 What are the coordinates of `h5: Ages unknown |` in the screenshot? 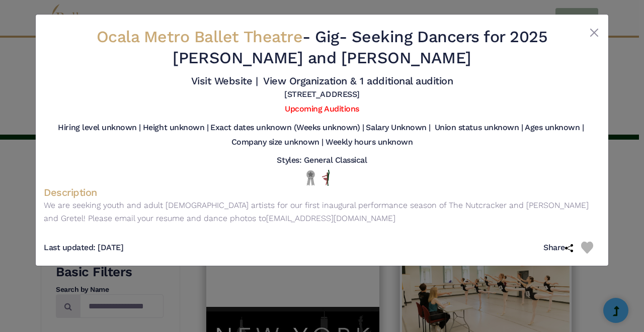 It's located at (554, 128).